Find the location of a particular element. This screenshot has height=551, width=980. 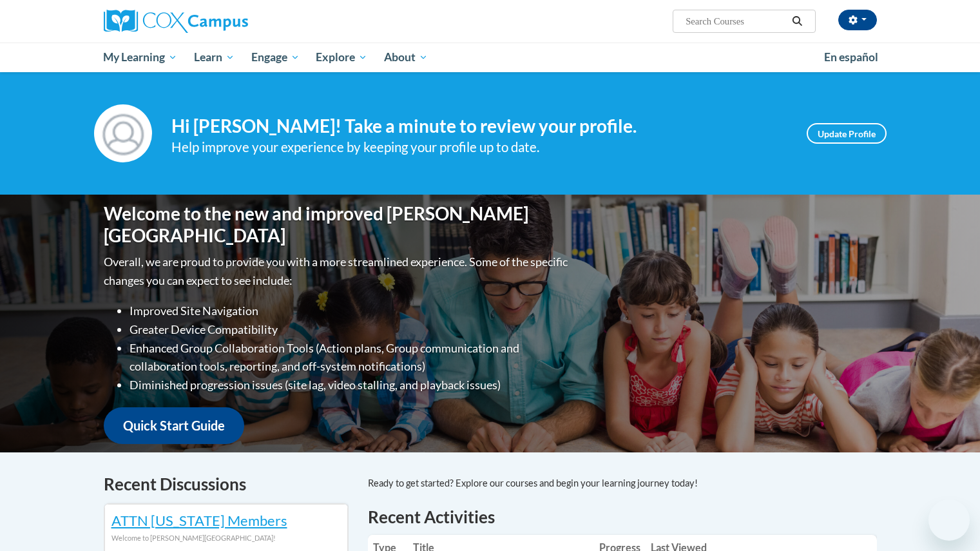

li: Diminished progression issues (site lag, video stalling, and playback issues) is located at coordinates (350, 385).